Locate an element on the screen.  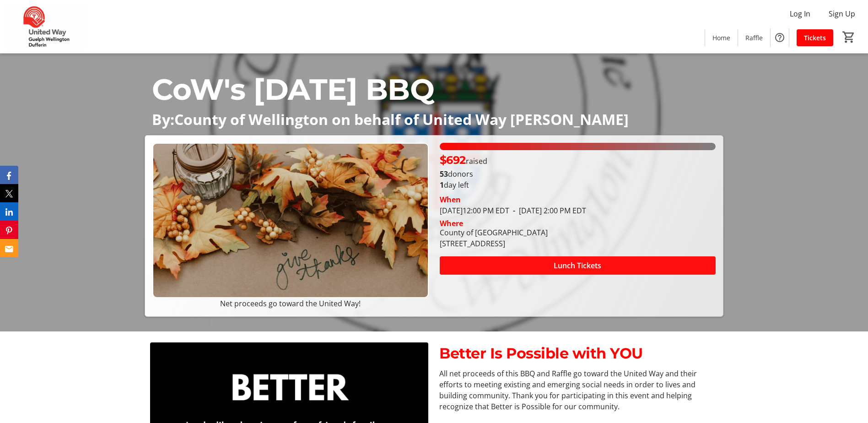
a: Home is located at coordinates (721, 37).